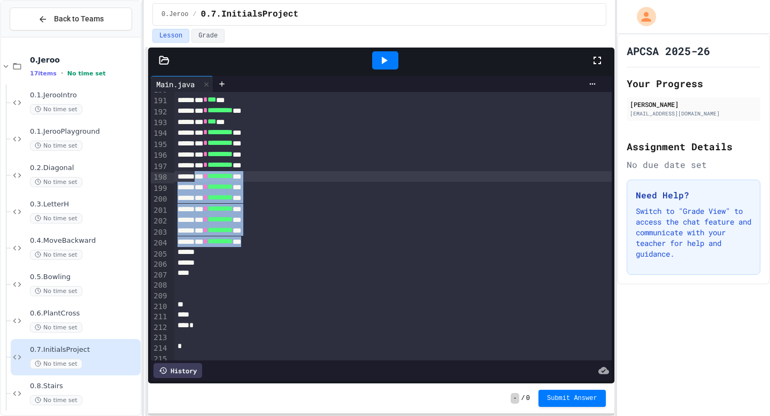 Image resolution: width=770 pixels, height=416 pixels. Describe the element at coordinates (79, 19) in the screenshot. I see `span: Back to Teams` at that location.